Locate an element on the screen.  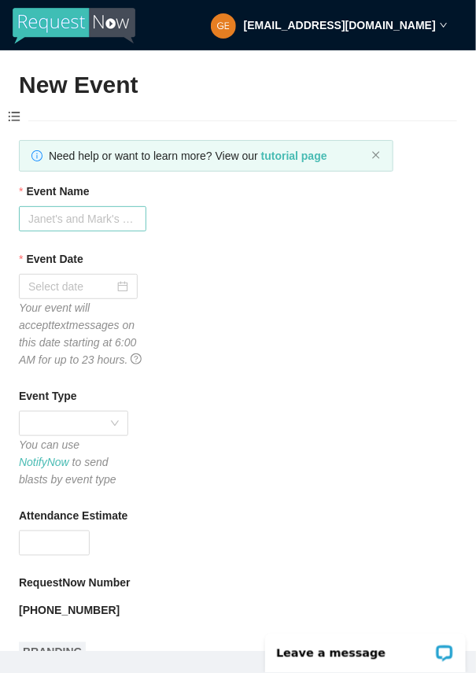
h2: New Event is located at coordinates (238, 85).